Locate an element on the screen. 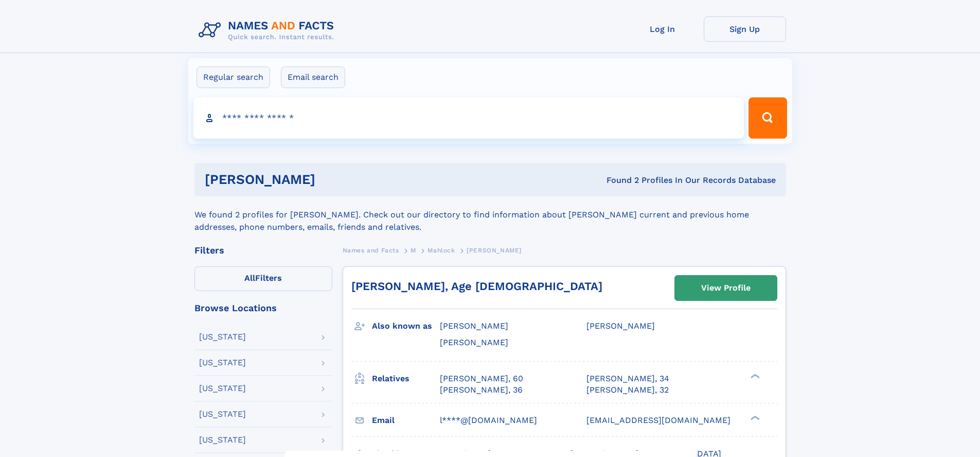 This screenshot has height=457, width=980. div: Filters is located at coordinates (264, 250).